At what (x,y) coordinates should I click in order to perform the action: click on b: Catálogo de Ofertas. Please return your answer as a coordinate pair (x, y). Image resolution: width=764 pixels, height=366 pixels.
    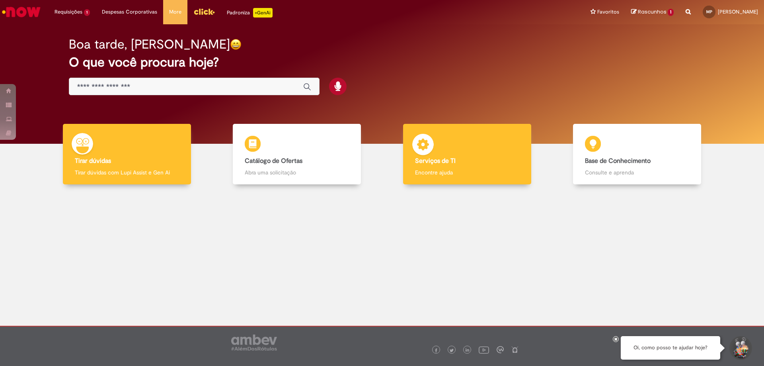
    Looking at the image, I should click on (273, 161).